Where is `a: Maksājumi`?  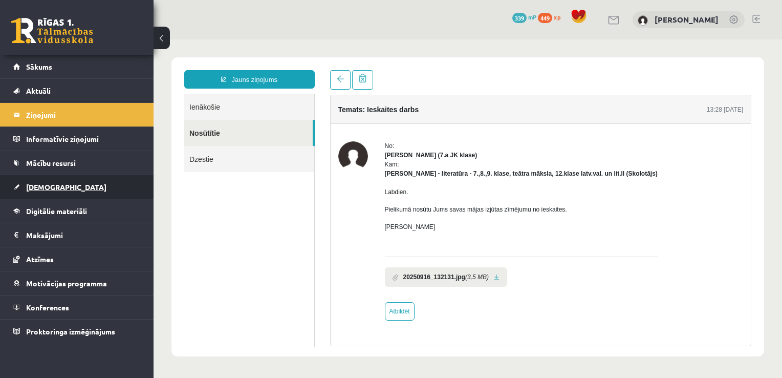
a: Maksājumi is located at coordinates (77, 235).